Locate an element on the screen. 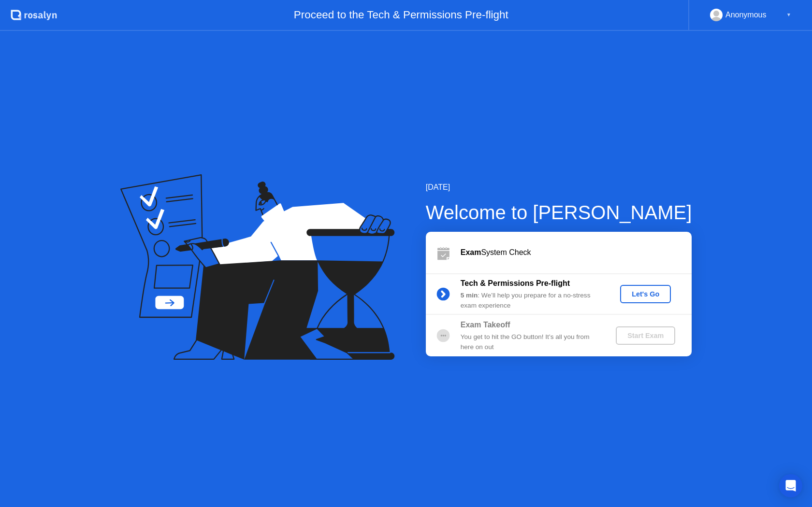 The height and width of the screenshot is (507, 812). button: Start Exam is located at coordinates (645, 335).